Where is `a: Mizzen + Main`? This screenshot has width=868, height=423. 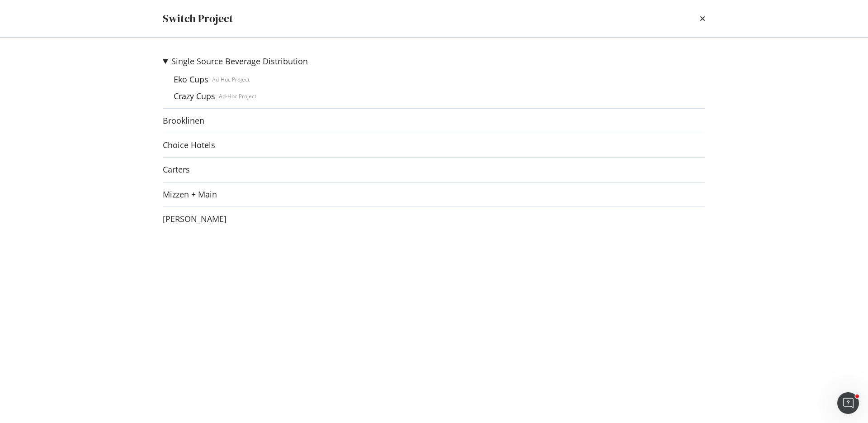 a: Mizzen + Main is located at coordinates (190, 194).